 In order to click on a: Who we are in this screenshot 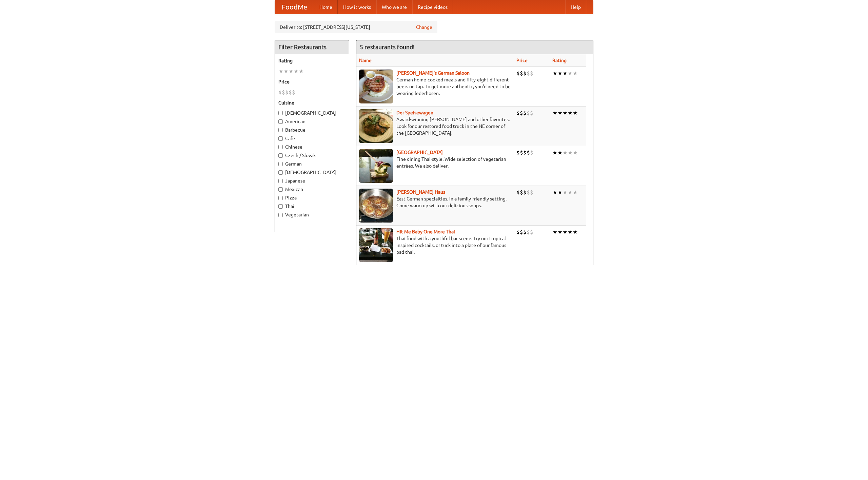, I will do `click(394, 7)`.